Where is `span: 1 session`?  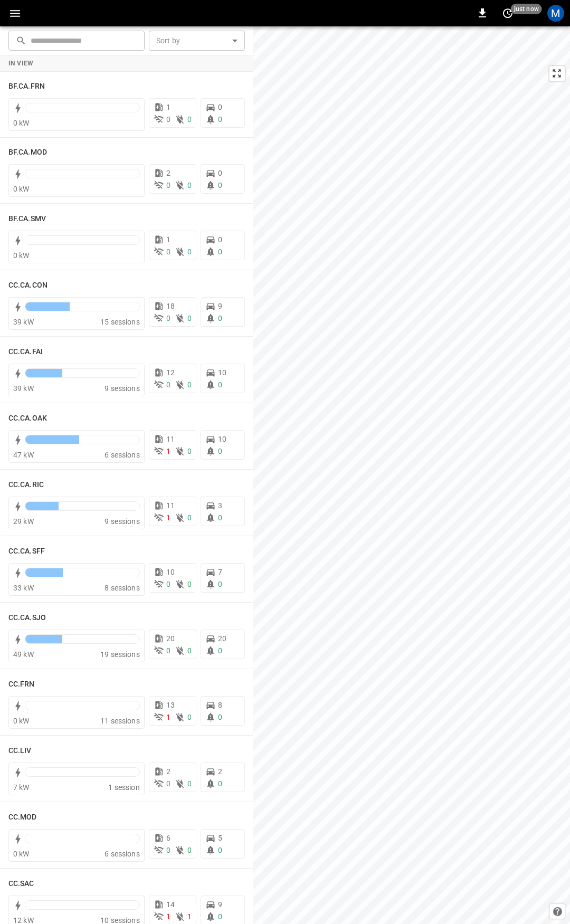 span: 1 session is located at coordinates (124, 787).